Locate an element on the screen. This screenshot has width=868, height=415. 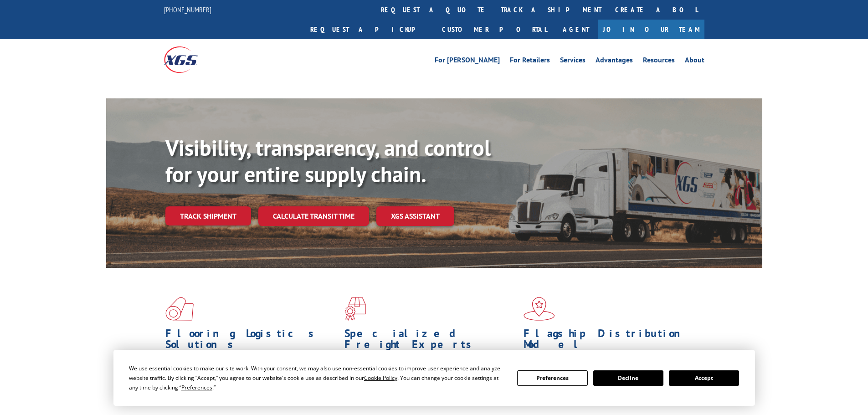
img: xgs-icon-focused-on-flooring-red is located at coordinates (355, 308).